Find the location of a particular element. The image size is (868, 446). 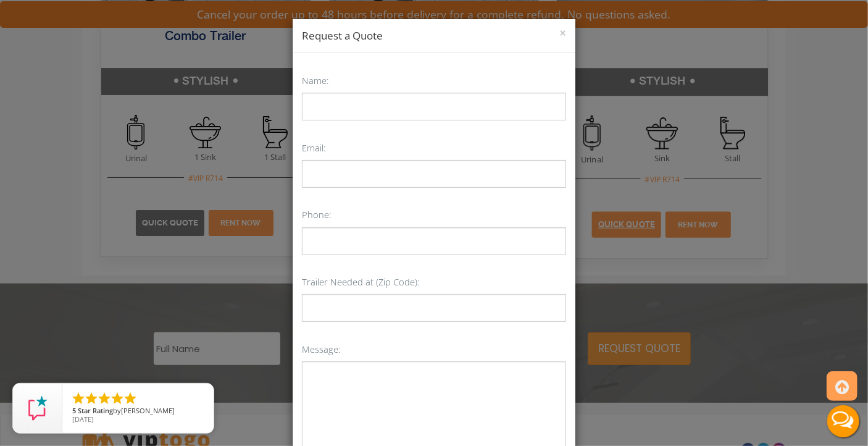

span: Star Rating is located at coordinates (95, 410).